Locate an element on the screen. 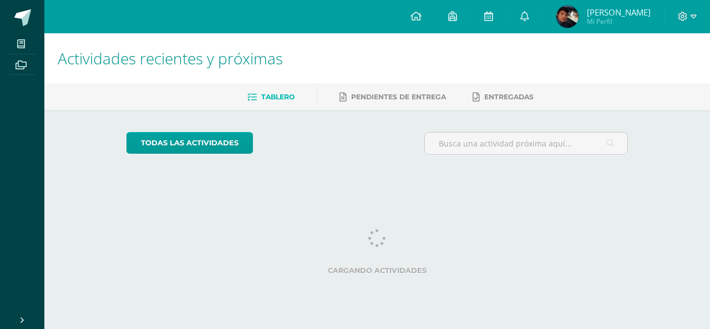 Image resolution: width=710 pixels, height=329 pixels. span: Entregadas is located at coordinates (508, 96).